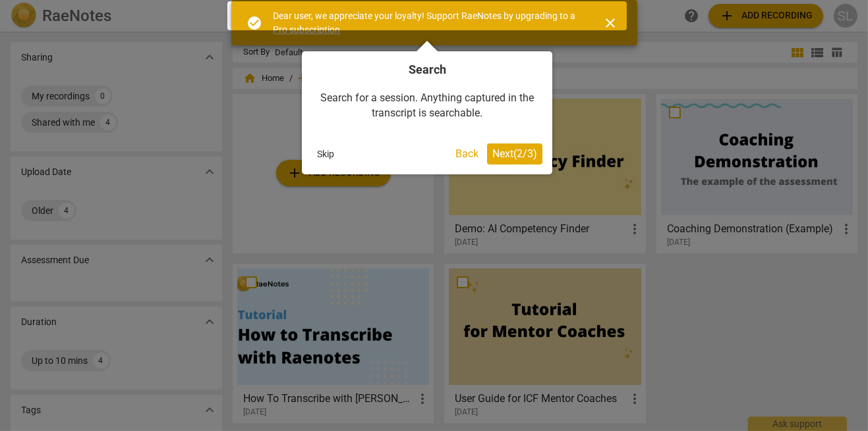 This screenshot has width=868, height=431. What do you see at coordinates (427, 69) in the screenshot?
I see `h4: Search` at bounding box center [427, 69].